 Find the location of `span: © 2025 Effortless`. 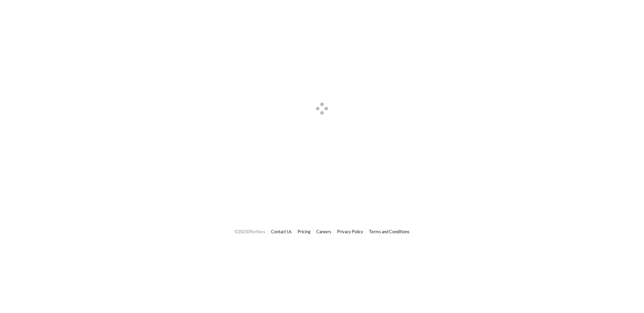

span: © 2025 Effortless is located at coordinates (250, 232).